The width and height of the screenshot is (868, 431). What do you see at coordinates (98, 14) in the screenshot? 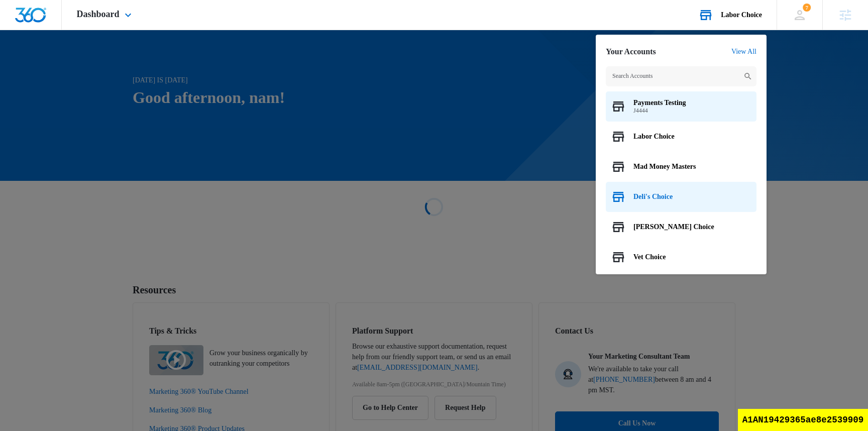
I see `span: Dashboard` at bounding box center [98, 14].